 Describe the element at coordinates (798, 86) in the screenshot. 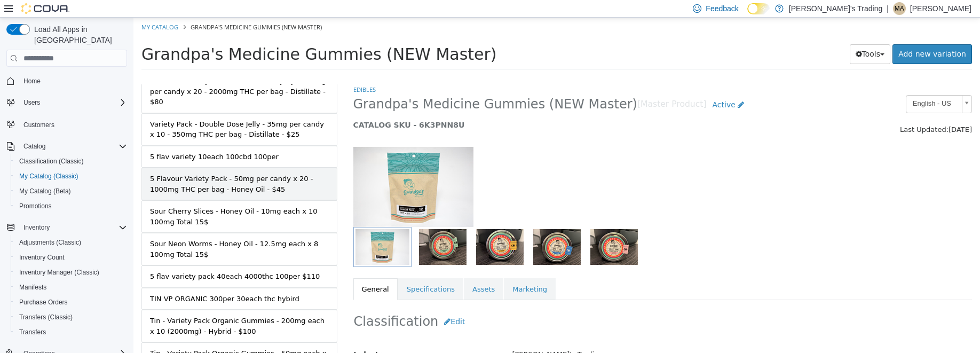

I see `span: English - US` at that location.